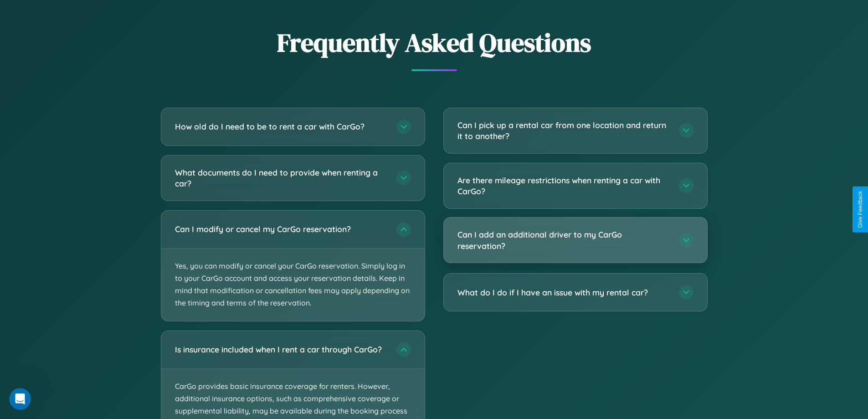 The height and width of the screenshot is (419, 868). Describe the element at coordinates (293, 285) in the screenshot. I see `p: Yes, you can modify or cancel your CarGo reservation. Simply log in to your CarGo account and acc...` at that location.